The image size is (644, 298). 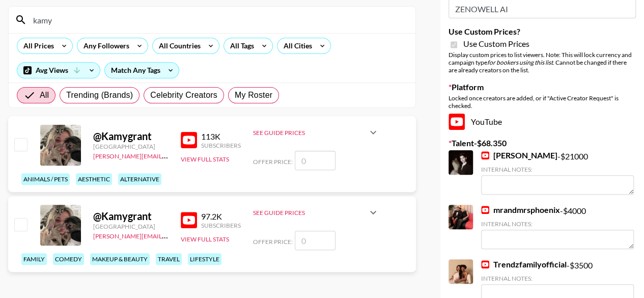 What do you see at coordinates (542, 102) in the screenshot?
I see `div: Locked once creators are added, or if "Active Creator Request" is checked.` at bounding box center [542, 102].